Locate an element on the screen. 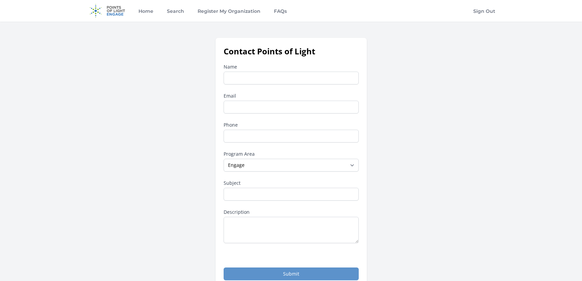 This screenshot has width=582, height=281. label: Email is located at coordinates (291, 96).